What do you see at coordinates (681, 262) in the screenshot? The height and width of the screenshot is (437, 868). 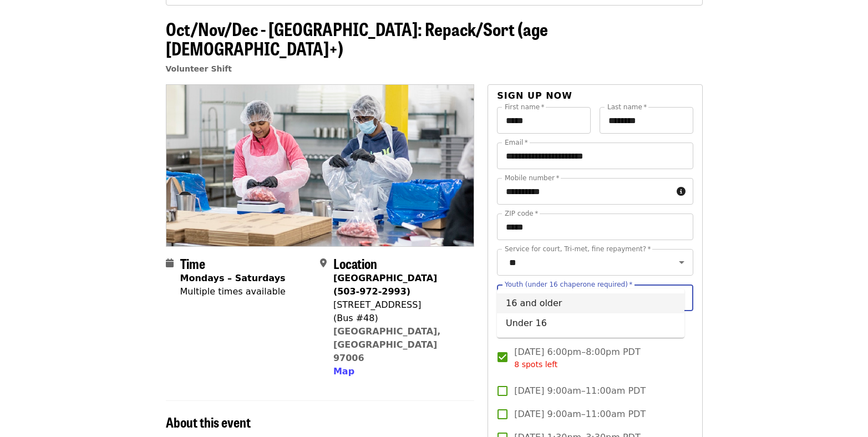 I see `button: Open` at bounding box center [681, 262].